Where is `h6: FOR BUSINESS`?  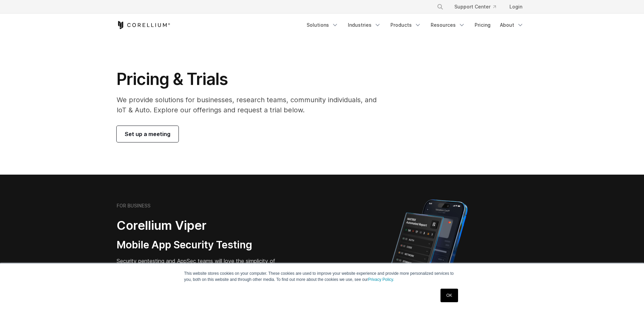 h6: FOR BUSINESS is located at coordinates (134, 206).